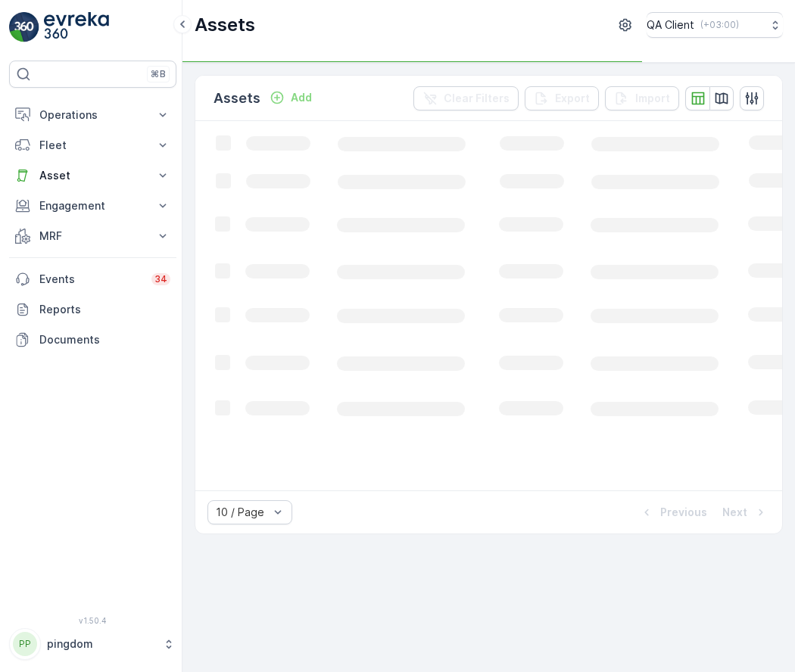  Describe the element at coordinates (715, 25) in the screenshot. I see `button: QA Client(+03:00)` at that location.